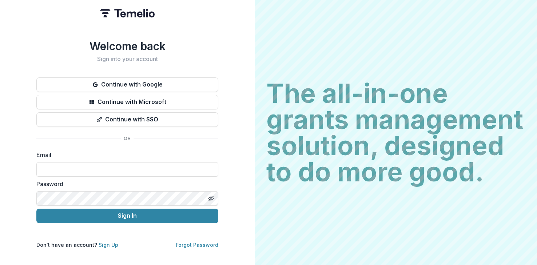  What do you see at coordinates (108, 245) in the screenshot?
I see `a: Sign Up` at bounding box center [108, 245].